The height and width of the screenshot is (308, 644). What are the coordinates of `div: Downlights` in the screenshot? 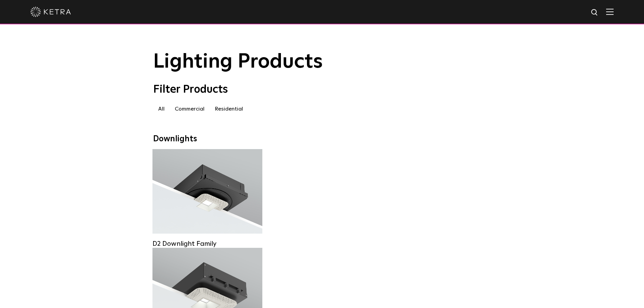 It's located at (322, 139).